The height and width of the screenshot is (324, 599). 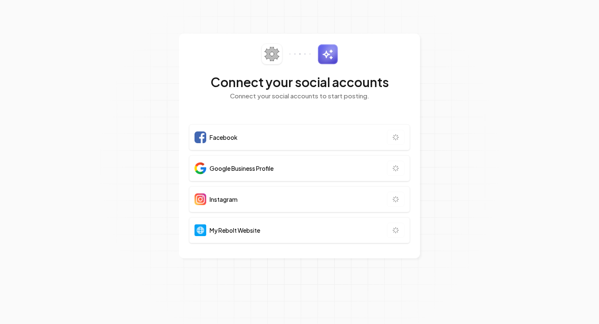 I want to click on span: My Rebolt Website, so click(x=235, y=230).